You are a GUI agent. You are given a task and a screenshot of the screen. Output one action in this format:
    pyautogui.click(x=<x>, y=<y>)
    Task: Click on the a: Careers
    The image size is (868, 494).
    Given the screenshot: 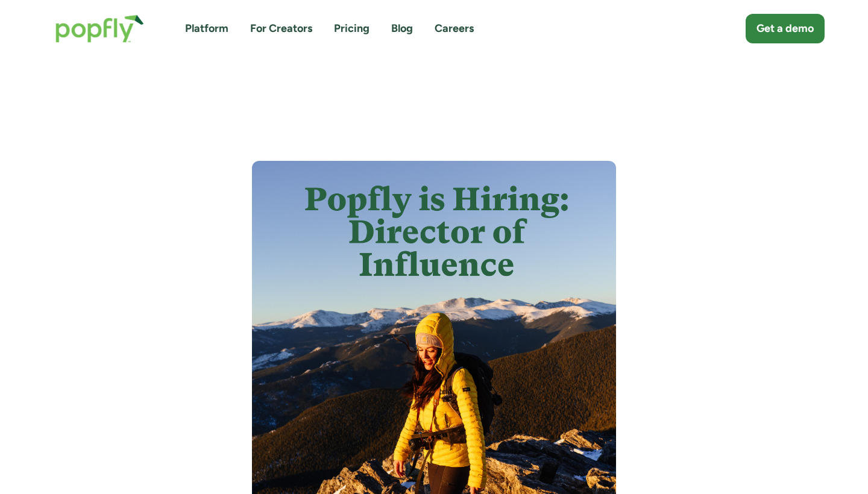 What is the action you would take?
    pyautogui.click(x=453, y=28)
    